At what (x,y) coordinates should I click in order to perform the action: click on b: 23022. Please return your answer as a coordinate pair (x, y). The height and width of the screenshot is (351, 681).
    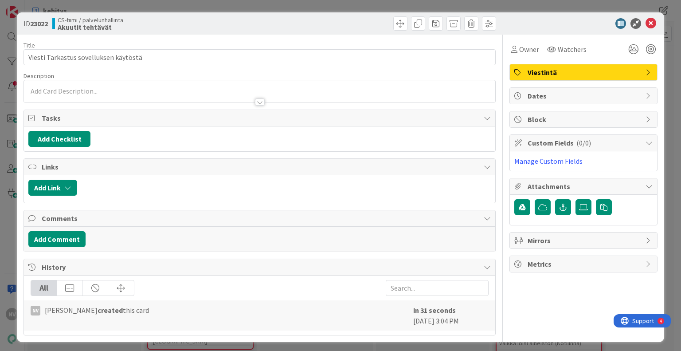
    Looking at the image, I should click on (39, 23).